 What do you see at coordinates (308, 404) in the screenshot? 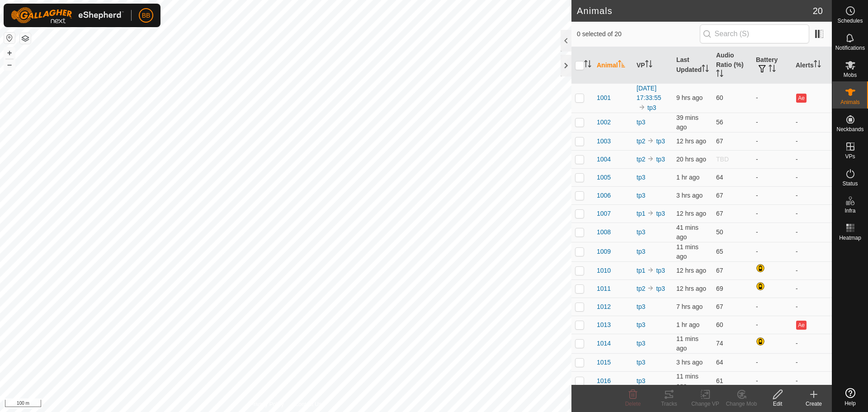
I see `a: Contact Us` at bounding box center [308, 404].